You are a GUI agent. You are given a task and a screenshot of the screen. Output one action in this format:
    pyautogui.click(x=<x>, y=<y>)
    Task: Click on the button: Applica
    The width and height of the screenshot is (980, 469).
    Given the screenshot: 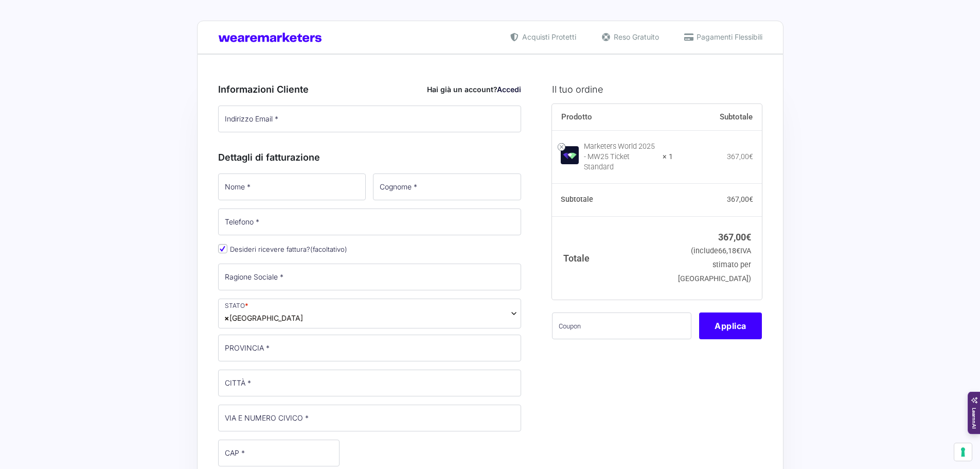 What is the action you would take?
    pyautogui.click(x=730, y=326)
    